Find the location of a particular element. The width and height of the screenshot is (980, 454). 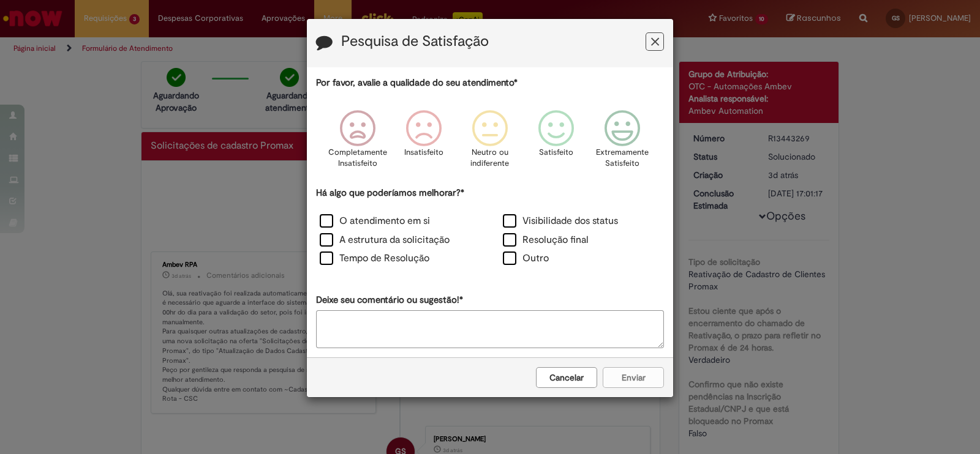

div: Completamente Insatisfeito is located at coordinates (357, 142).